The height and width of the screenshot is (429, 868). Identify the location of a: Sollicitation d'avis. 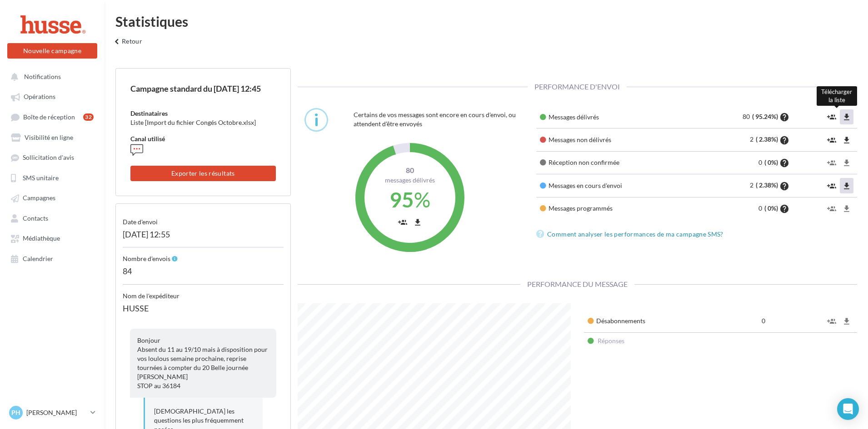
(52, 157).